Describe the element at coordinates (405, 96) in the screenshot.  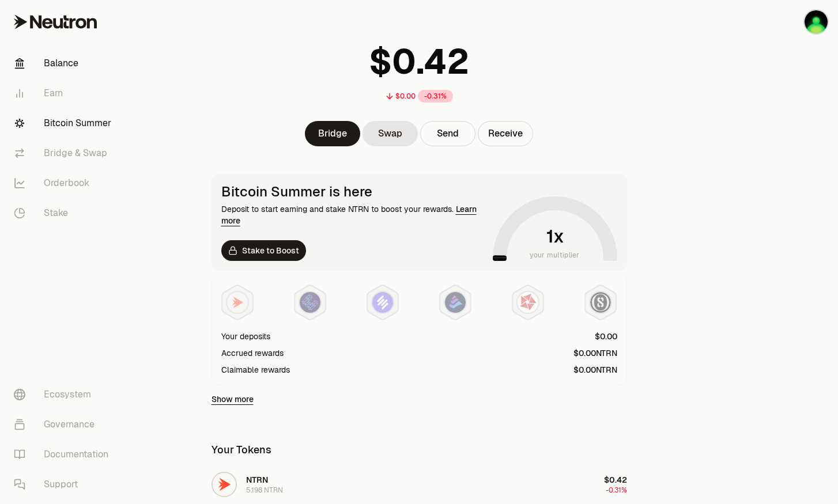
I see `div: $0.00` at that location.